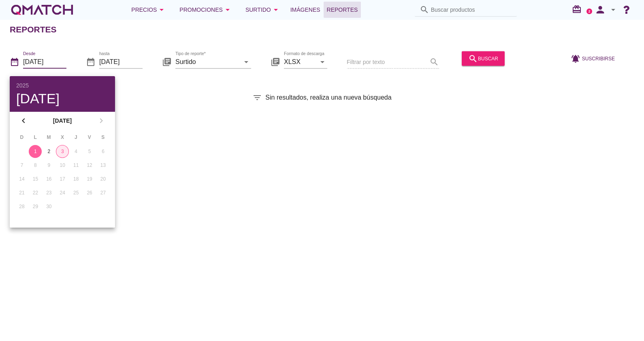  Describe the element at coordinates (600, 10) in the screenshot. I see `i: person` at that location.